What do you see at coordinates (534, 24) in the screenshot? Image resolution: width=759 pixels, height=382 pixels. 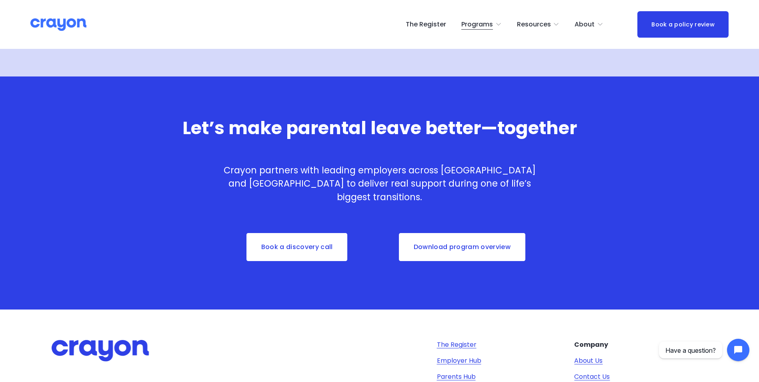 I see `span: Resources` at bounding box center [534, 24].